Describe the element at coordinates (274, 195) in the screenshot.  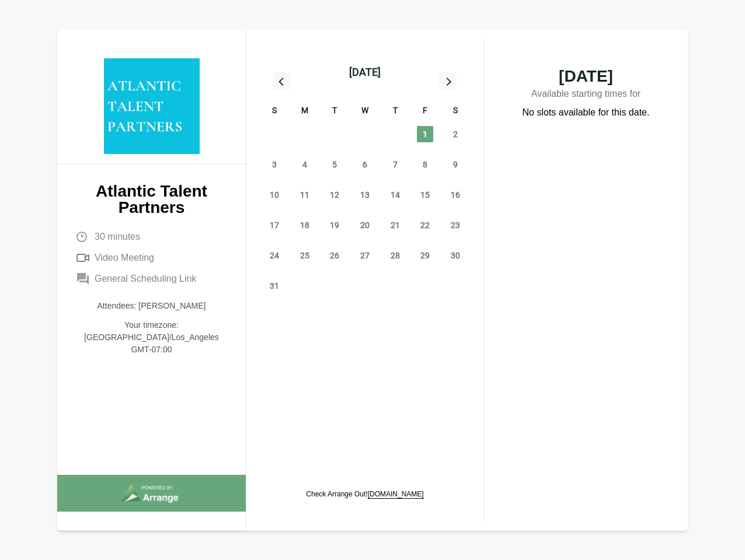
I see `span: Sunday, August 10, 2025` at that location.